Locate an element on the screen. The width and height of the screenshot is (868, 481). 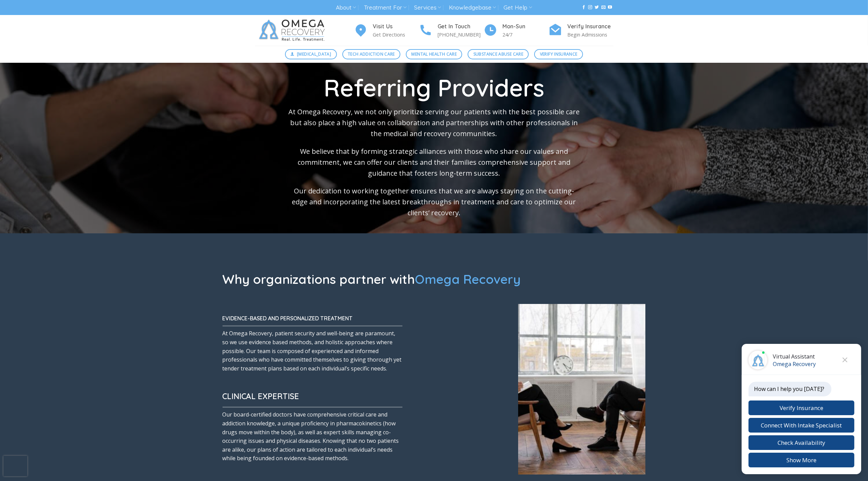
p: Our dedication to working together ensures that we are always staying on the cutting-edge and inc... is located at coordinates (434, 202).